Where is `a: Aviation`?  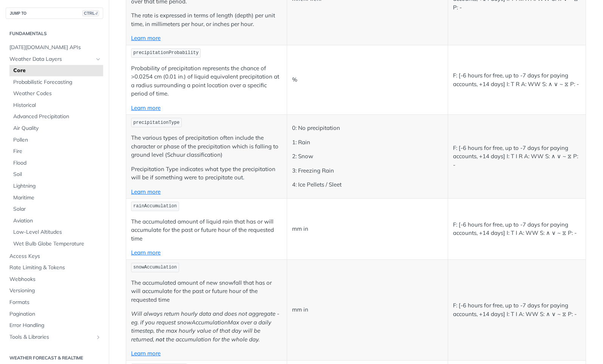 a: Aviation is located at coordinates (56, 221).